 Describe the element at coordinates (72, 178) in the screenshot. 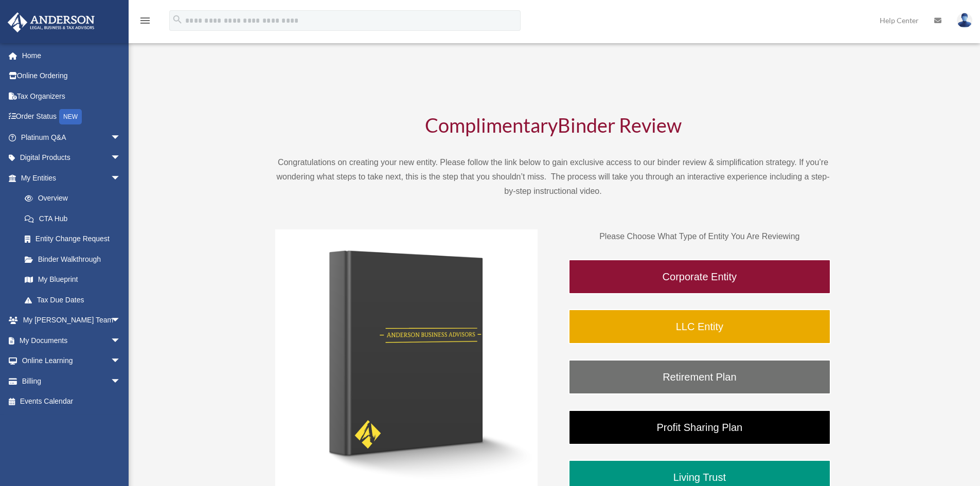

I see `a: My Entitiesarrow_drop_down` at that location.